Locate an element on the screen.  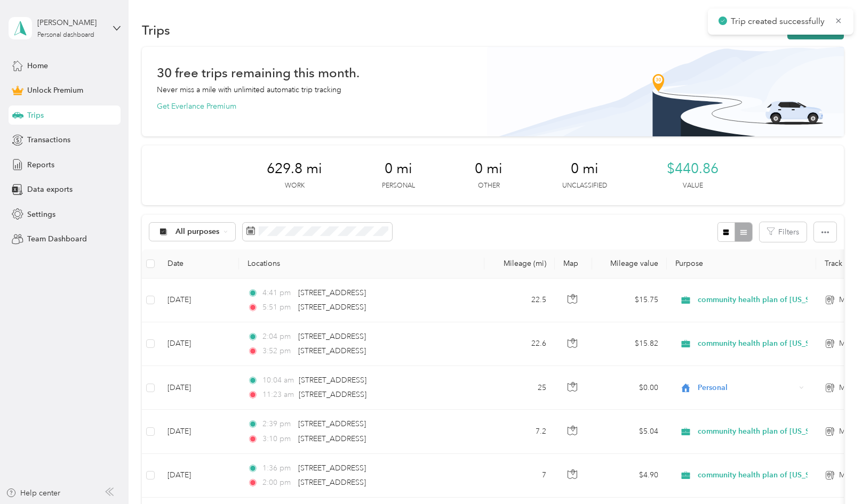
th: Locations is located at coordinates (362, 264).